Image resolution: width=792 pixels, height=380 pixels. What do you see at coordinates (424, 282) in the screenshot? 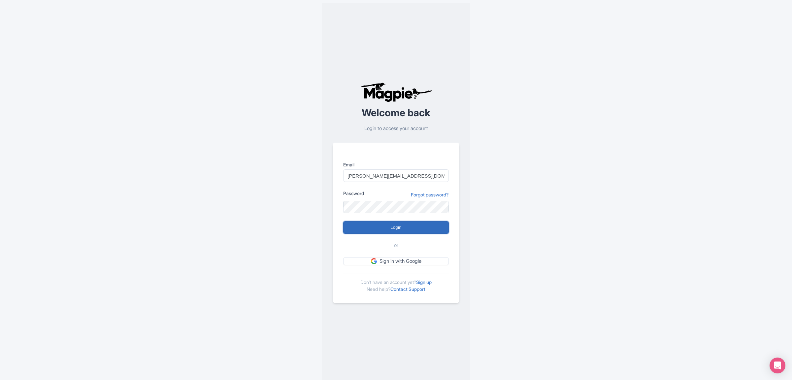
I see `a: Sign up` at bounding box center [424, 282].